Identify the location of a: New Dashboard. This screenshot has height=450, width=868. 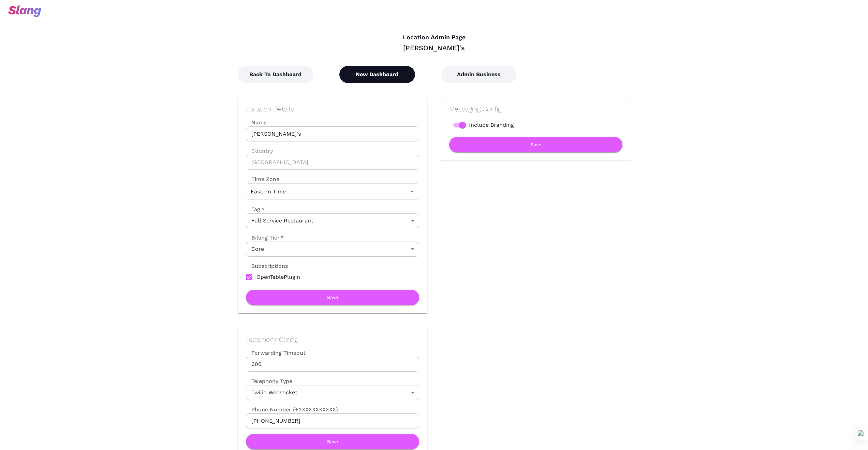
(377, 74).